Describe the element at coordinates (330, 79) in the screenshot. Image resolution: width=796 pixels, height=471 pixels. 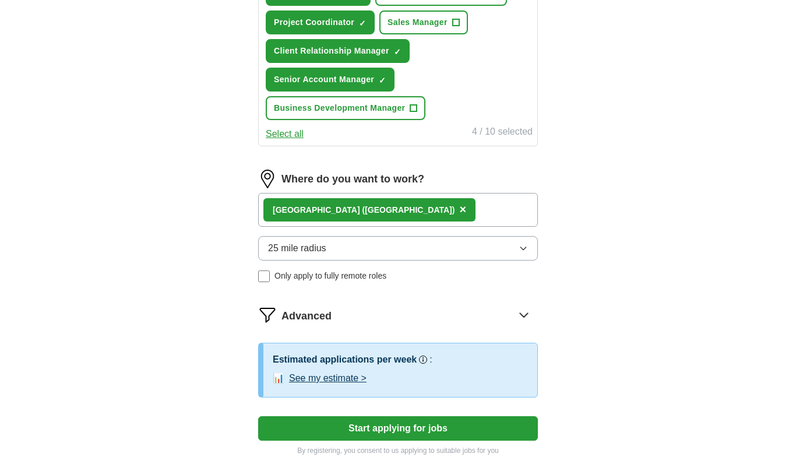
I see `button: Senior Account Manager✓` at that location.